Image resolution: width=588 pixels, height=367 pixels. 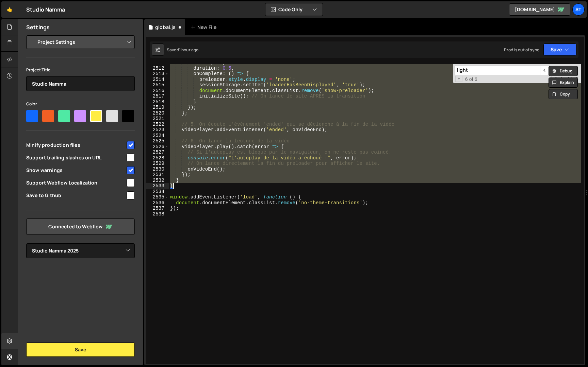 I want to click on div: 2535, so click(x=157, y=197).